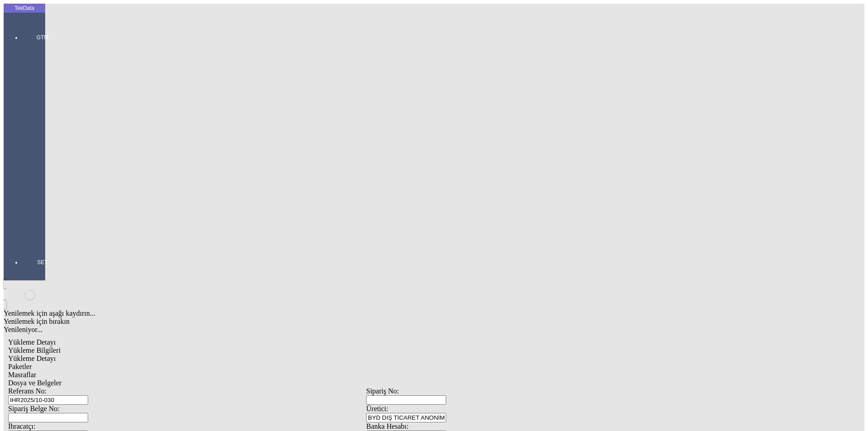 The height and width of the screenshot is (431, 868). What do you see at coordinates (382, 391) in the screenshot?
I see `span: Sipariş No:` at bounding box center [382, 391].